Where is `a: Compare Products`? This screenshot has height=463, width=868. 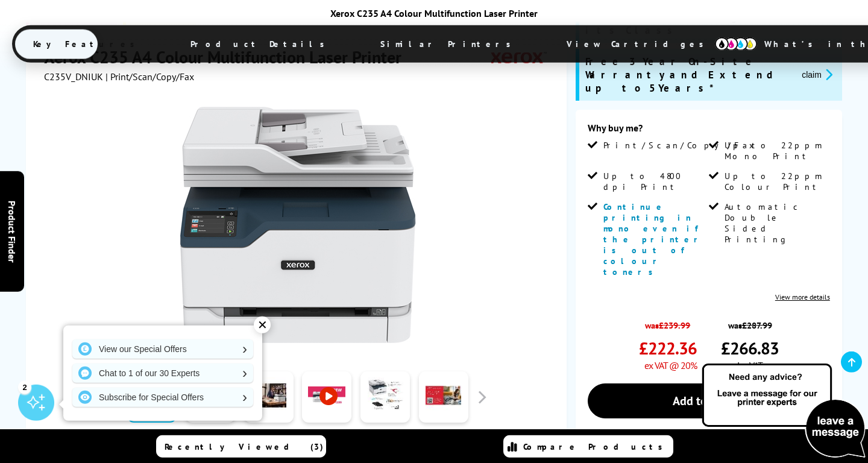
a: Compare Products is located at coordinates (589, 446).